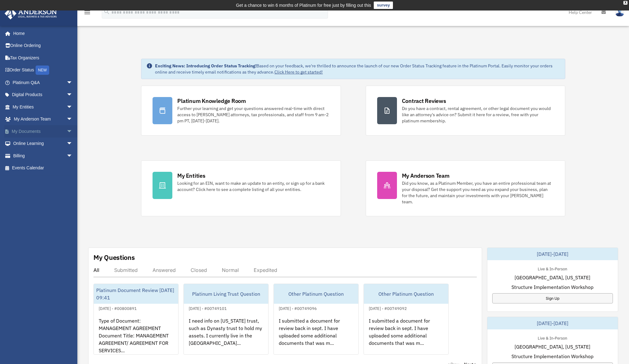  I want to click on div: Based on your feedback, we're thrilled to announce the launch of our new Order Status Tracking fe..., so click(357, 69).